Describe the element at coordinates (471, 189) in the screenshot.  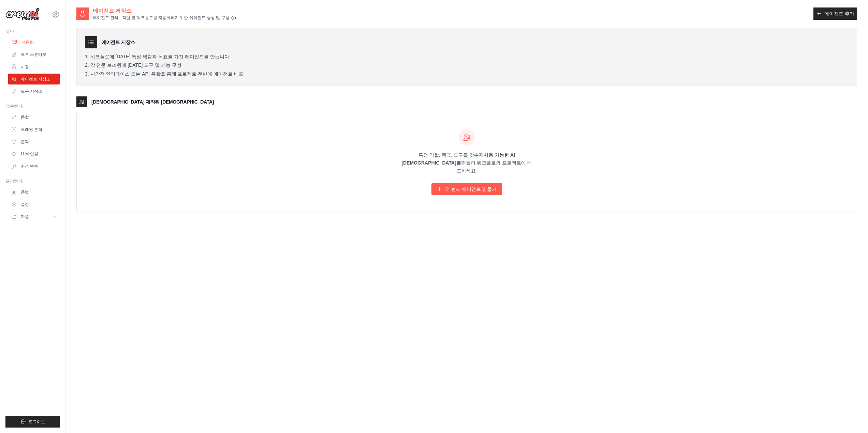
I see `font: 첫 번째 에이전트 만들기` at that location.